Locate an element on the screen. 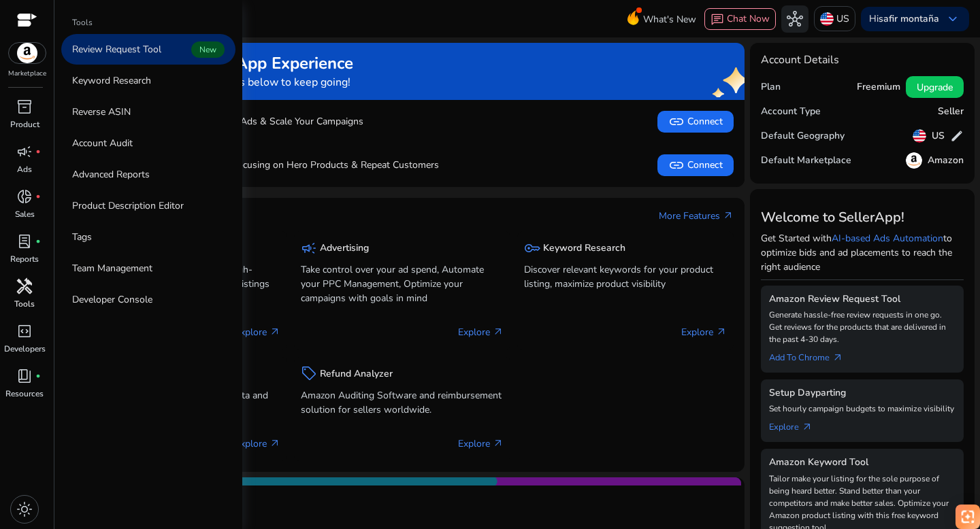 Image resolution: width=980 pixels, height=529 pixels. span: light_mode is located at coordinates (24, 510).